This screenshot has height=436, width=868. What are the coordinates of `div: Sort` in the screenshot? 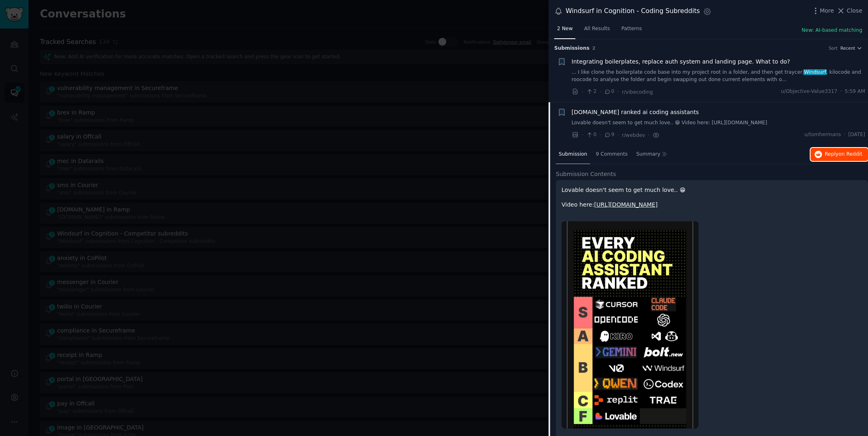 It's located at (833, 48).